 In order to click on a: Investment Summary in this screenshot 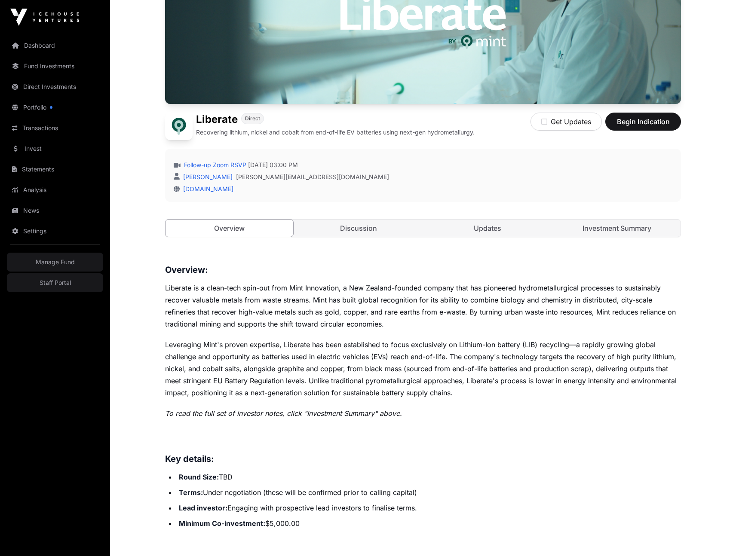, I will do `click(617, 228)`.